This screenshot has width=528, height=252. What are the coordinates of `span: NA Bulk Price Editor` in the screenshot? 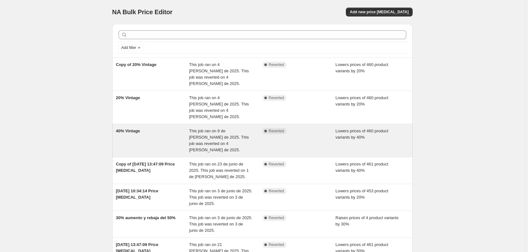 It's located at (142, 12).